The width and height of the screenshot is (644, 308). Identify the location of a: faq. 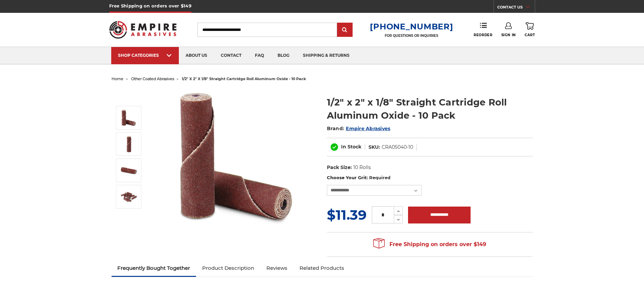
(259, 56).